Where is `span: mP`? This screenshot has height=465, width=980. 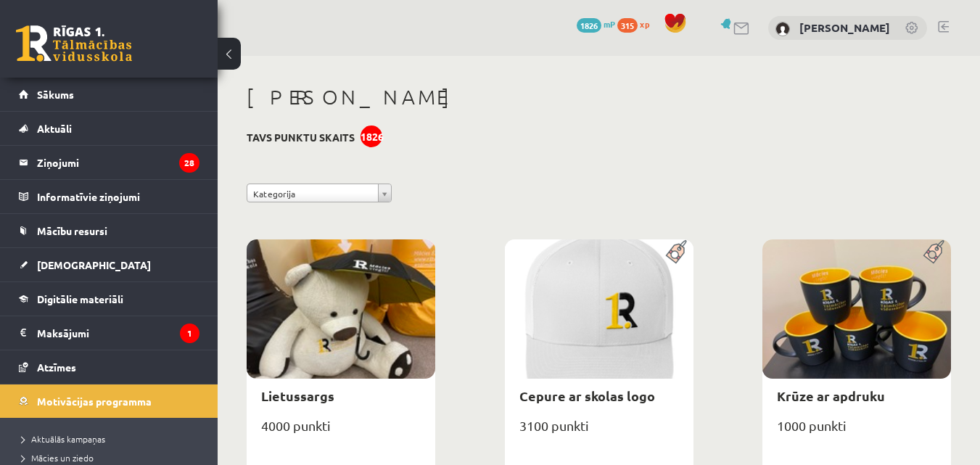
span: mP is located at coordinates (610, 24).